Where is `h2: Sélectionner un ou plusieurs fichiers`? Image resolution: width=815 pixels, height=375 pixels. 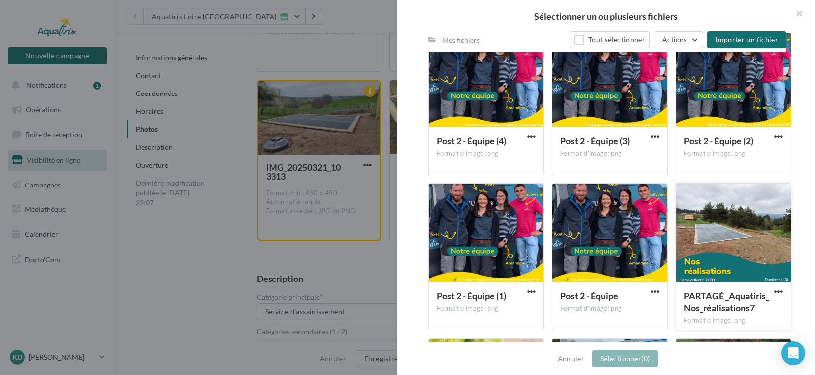 h2: Sélectionner un ou plusieurs fichiers is located at coordinates (606, 16).